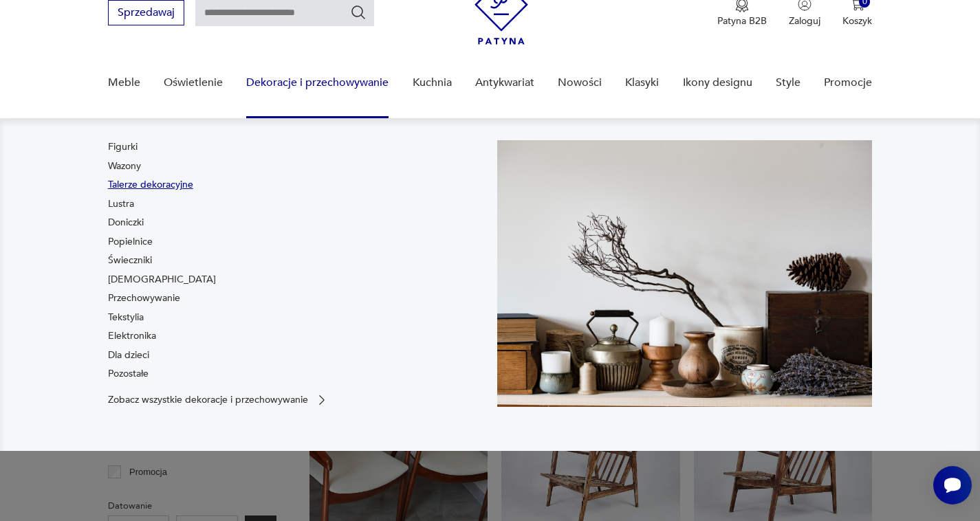 Image resolution: width=980 pixels, height=521 pixels. Describe the element at coordinates (685, 274) in the screenshot. I see `img: cfa44e985ea346226f89ee8969f25989.jpg` at that location.